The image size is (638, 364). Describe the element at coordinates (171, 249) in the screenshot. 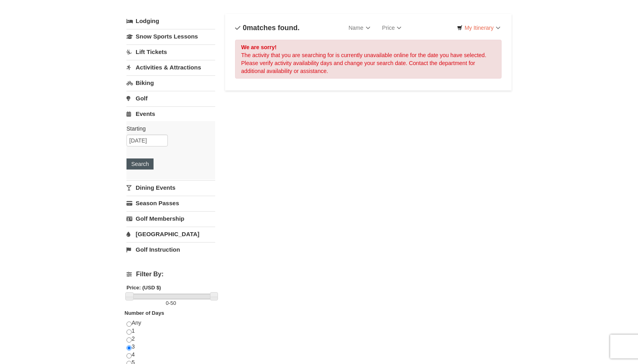

I see `a: Golf Instruction` at that location.